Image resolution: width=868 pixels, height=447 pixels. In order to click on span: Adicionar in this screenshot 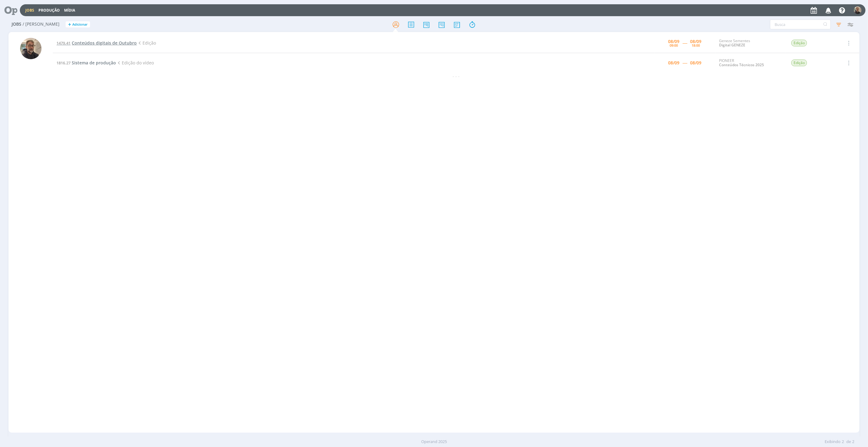, I will do `click(80, 24)`.